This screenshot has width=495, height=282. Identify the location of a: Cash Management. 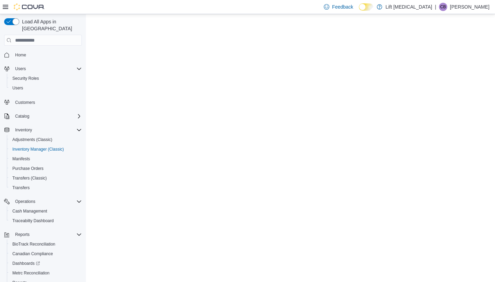
(30, 211).